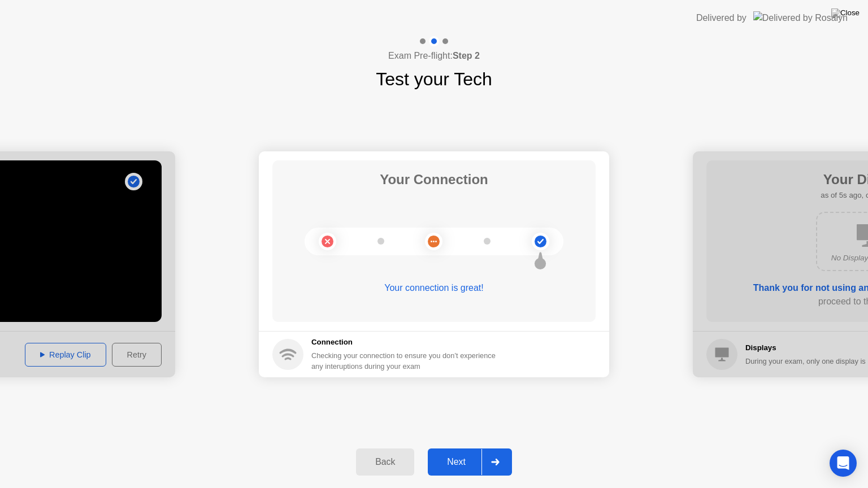 The width and height of the screenshot is (868, 488). What do you see at coordinates (385, 462) in the screenshot?
I see `button: Back` at bounding box center [385, 462].